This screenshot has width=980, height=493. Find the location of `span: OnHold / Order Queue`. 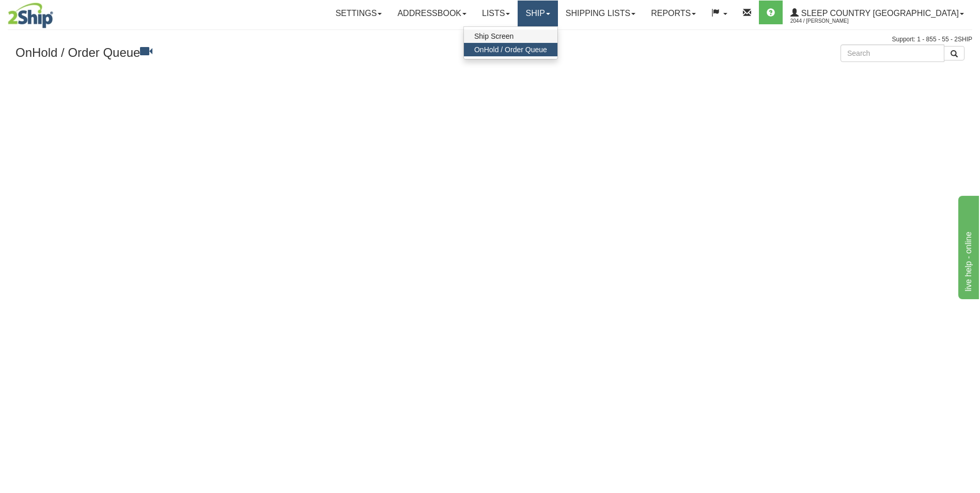

span: OnHold / Order Queue is located at coordinates (511, 49).